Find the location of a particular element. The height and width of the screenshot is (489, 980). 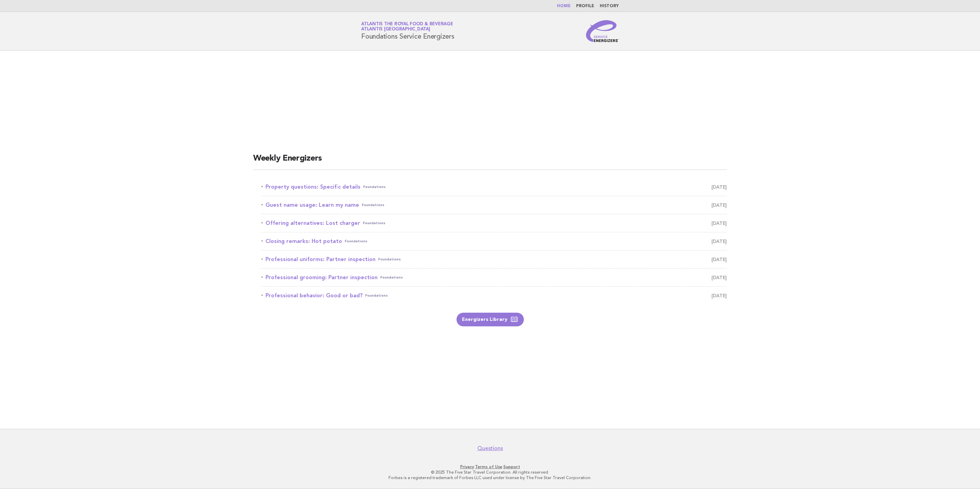

h1: Foundations Service Energizers is located at coordinates (408, 31).